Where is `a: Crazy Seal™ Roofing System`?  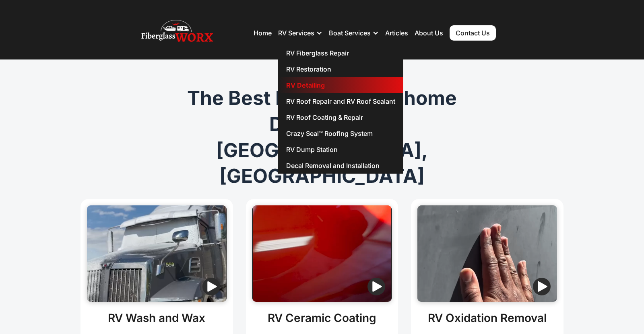 a: Crazy Seal™ Roofing System is located at coordinates (340, 133).